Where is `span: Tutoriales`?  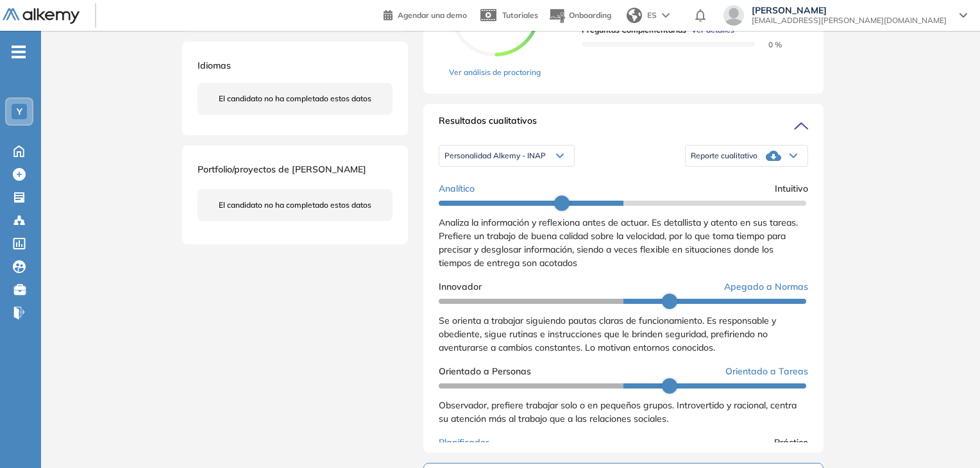
span: Tutoriales is located at coordinates (521, 15).